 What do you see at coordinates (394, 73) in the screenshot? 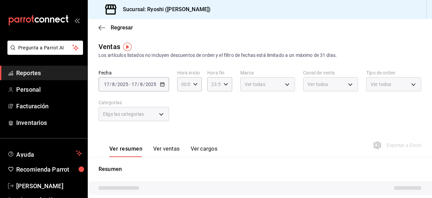
I see `label: Tipo de orden` at bounding box center [394, 73].